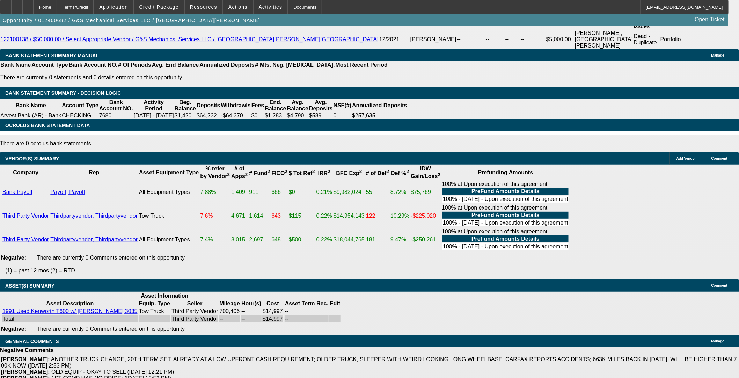 This screenshot has height=378, width=739. Describe the element at coordinates (159, 7) in the screenshot. I see `span: Credit Package` at that location.